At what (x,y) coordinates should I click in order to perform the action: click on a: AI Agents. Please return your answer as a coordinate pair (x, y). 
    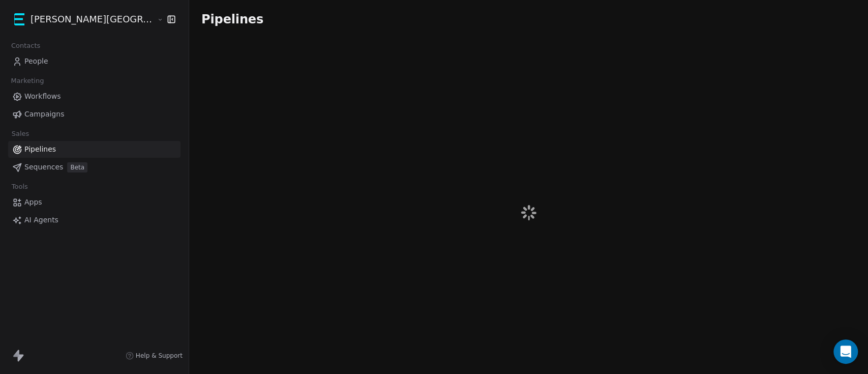
    Looking at the image, I should click on (94, 220).